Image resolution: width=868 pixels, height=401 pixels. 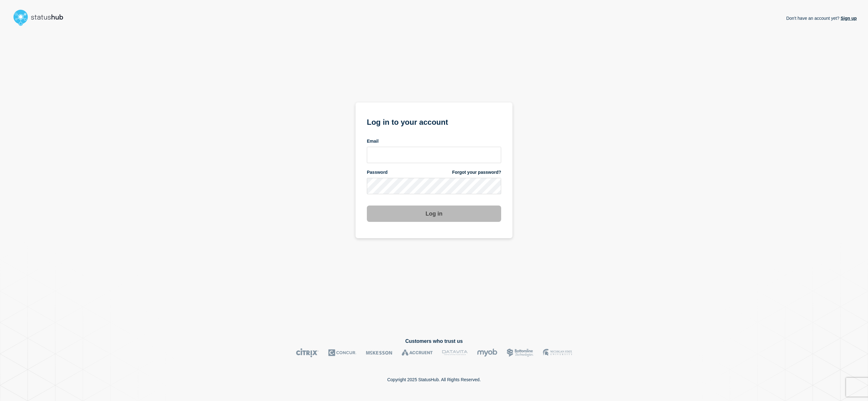 I want to click on h2: Customers who trust us, so click(x=434, y=341).